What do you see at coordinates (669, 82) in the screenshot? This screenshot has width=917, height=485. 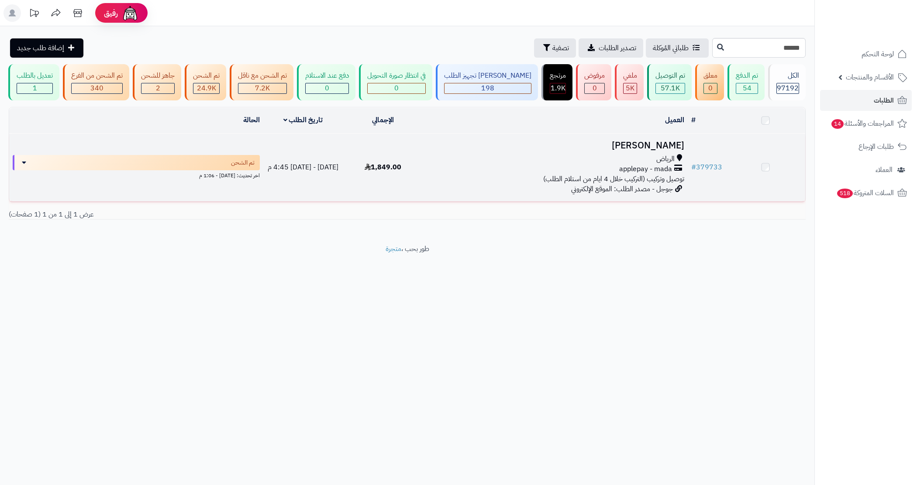 I see `a: تم التوصيل 57.1K` at bounding box center [669, 82].